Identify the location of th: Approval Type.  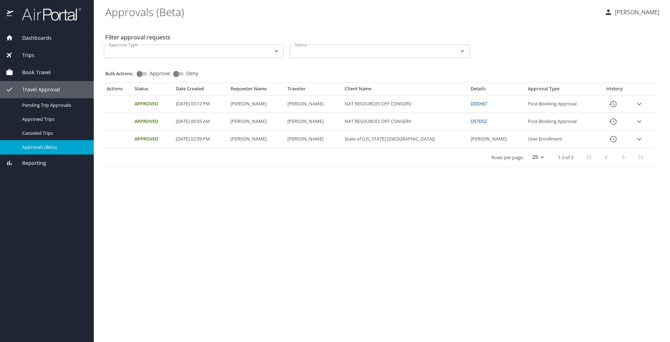
(562, 90).